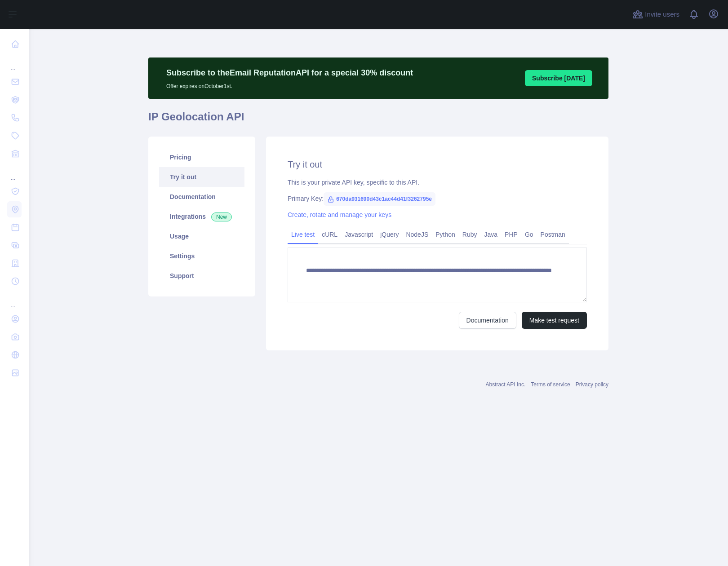 Image resolution: width=728 pixels, height=566 pixels. What do you see at coordinates (511, 234) in the screenshot?
I see `a: PHP` at bounding box center [511, 234].